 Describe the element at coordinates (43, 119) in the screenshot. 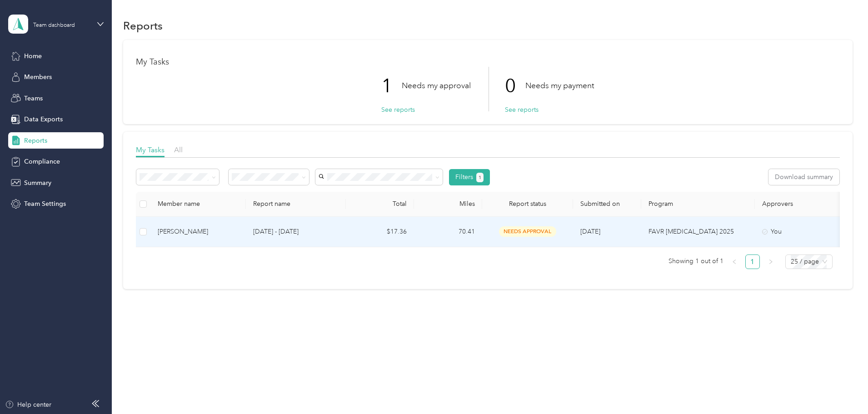

I see `span: Data Exports` at that location.